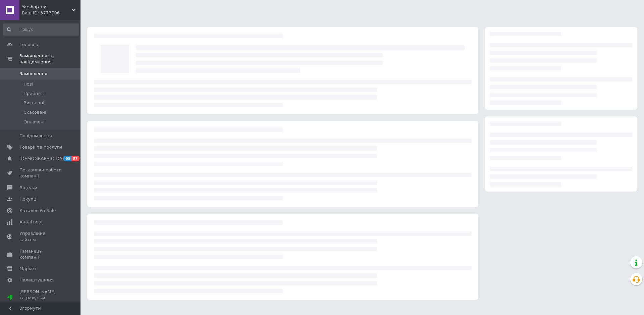 The height and width of the screenshot is (315, 644). What do you see at coordinates (29, 199) in the screenshot?
I see `span: Покупці` at bounding box center [29, 199].